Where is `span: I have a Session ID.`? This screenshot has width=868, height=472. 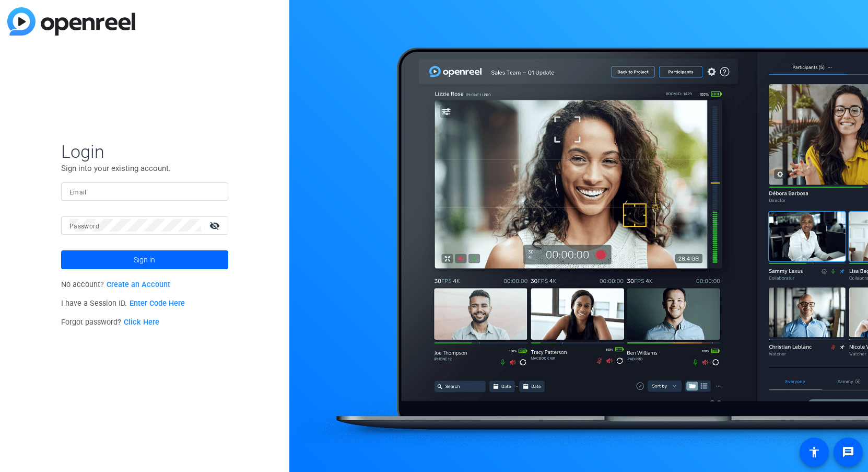 span: I have a Session ID. is located at coordinates (123, 303).